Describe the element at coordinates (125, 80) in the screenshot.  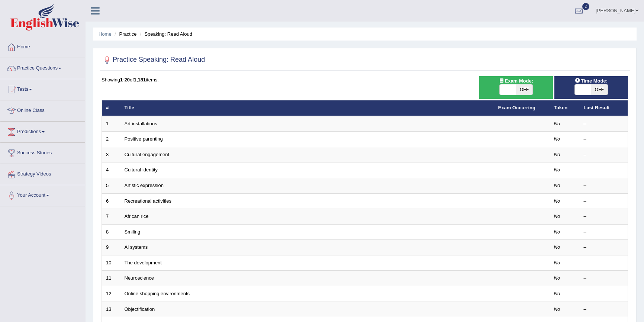
I see `b: 1-20` at that location.